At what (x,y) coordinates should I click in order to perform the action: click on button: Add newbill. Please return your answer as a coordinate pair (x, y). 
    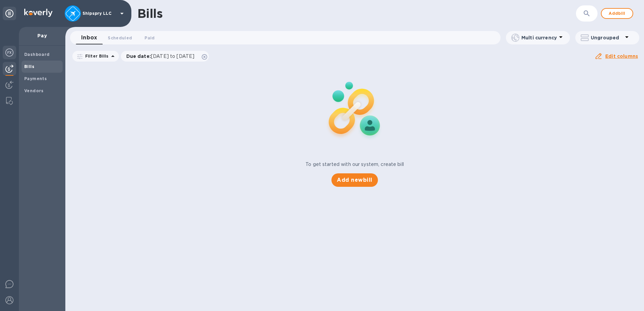
    Looking at the image, I should click on (354, 180).